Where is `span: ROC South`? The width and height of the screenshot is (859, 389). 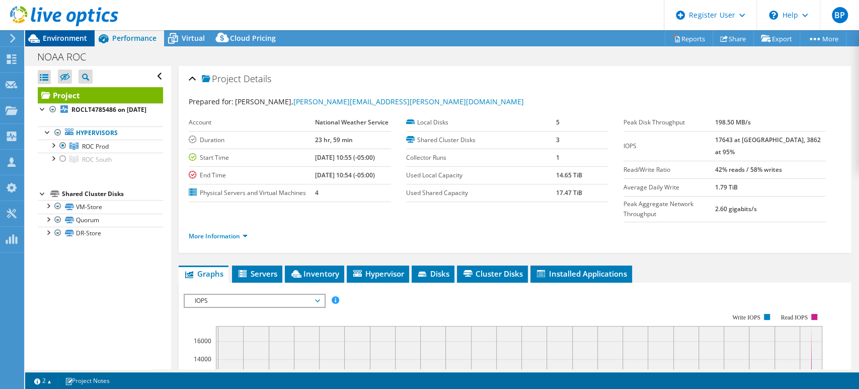
span: ROC South is located at coordinates (97, 159).